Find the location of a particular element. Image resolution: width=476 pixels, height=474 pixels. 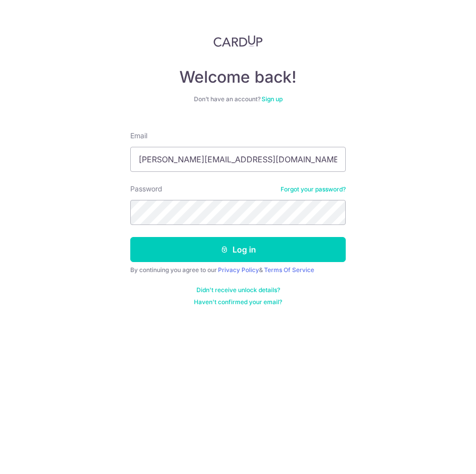

button: Log in is located at coordinates (238, 250).